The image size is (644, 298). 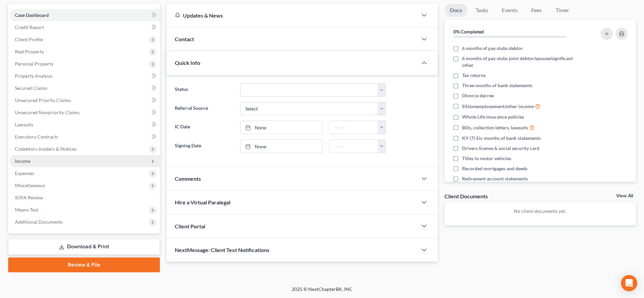 What do you see at coordinates (562, 10) in the screenshot?
I see `a: Timer` at bounding box center [562, 10].